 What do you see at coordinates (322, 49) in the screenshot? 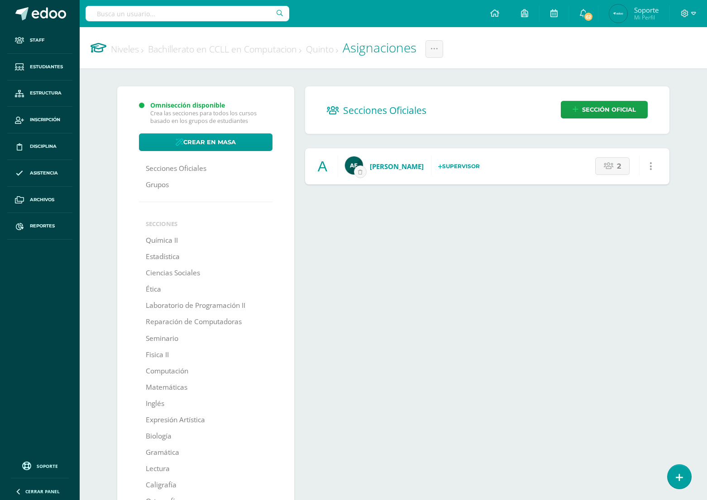
I see `a: Quinto` at bounding box center [322, 49].